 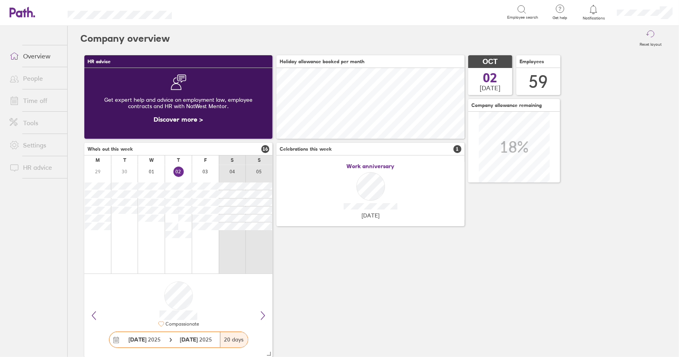 I want to click on a: Tools, so click(x=35, y=123).